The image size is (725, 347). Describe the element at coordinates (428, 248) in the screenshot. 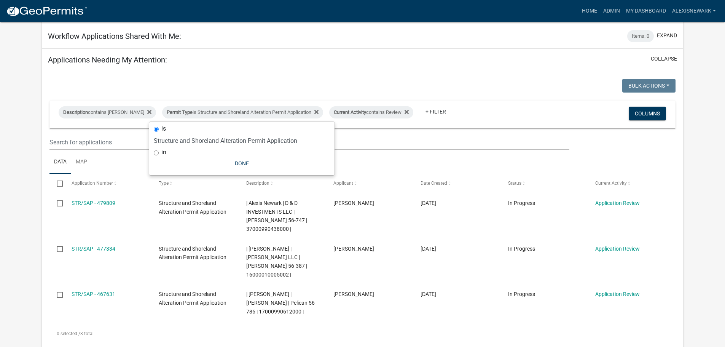

I see `span: 09/11/2025` at that location.